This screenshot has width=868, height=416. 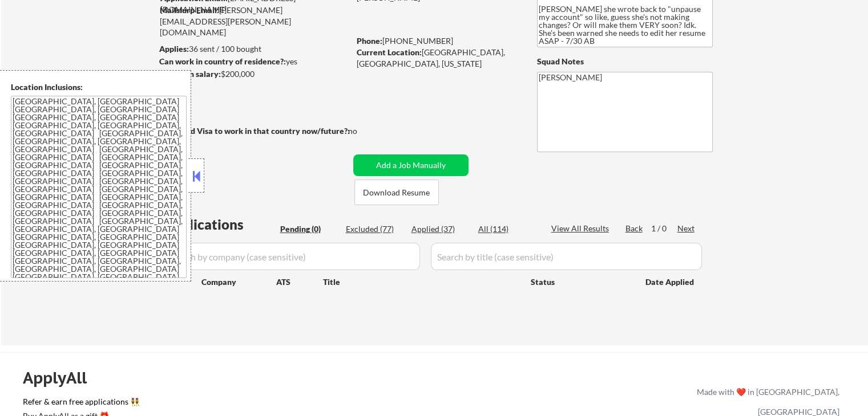 I want to click on div: View All Results, so click(x=582, y=228).